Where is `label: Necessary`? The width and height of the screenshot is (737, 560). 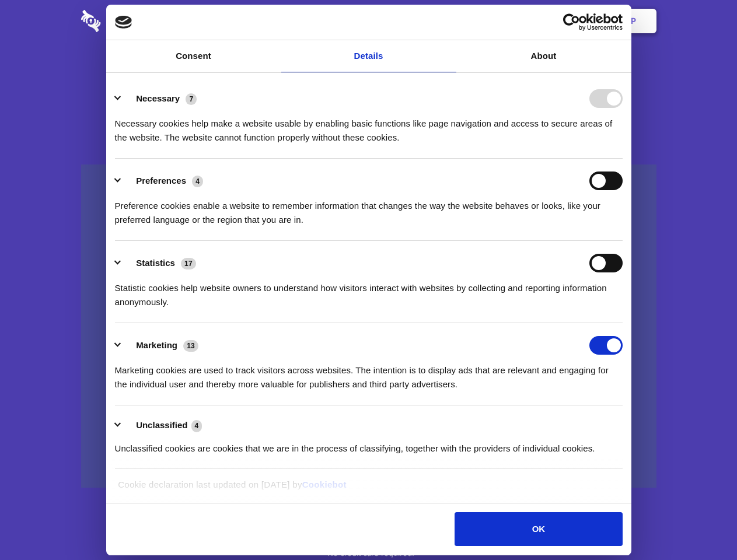 label: Necessary is located at coordinates (157, 98).